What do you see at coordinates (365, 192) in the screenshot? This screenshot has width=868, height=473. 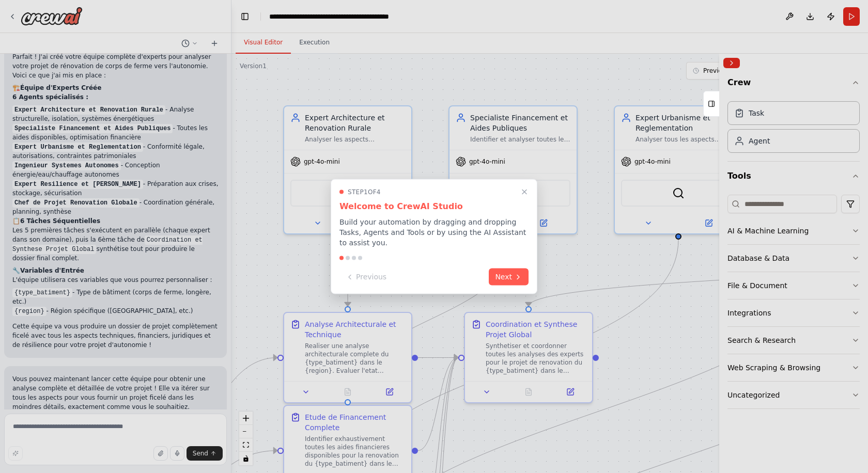 I see `span: Step 1 of 4` at bounding box center [365, 192].